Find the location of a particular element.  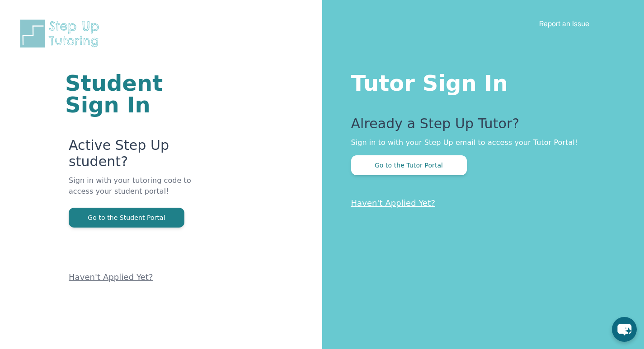

p: Already a Step Up Tutor? is located at coordinates (480, 127).